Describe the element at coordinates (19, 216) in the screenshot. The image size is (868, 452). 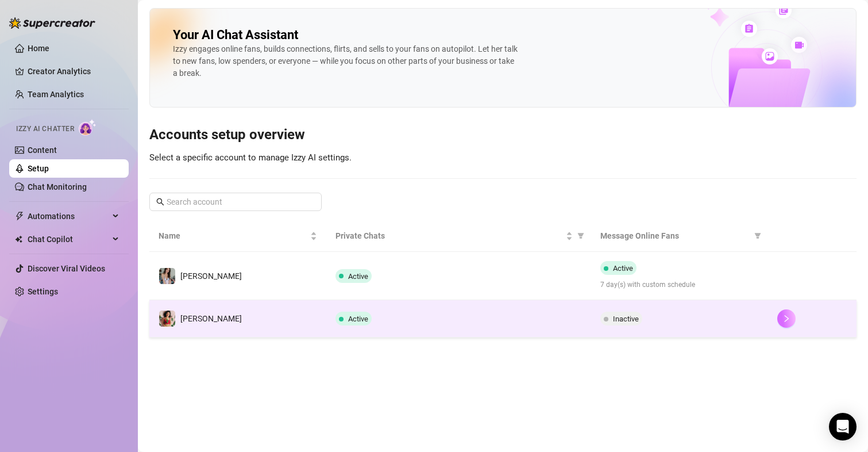
I see `span: thunderbolt` at that location.